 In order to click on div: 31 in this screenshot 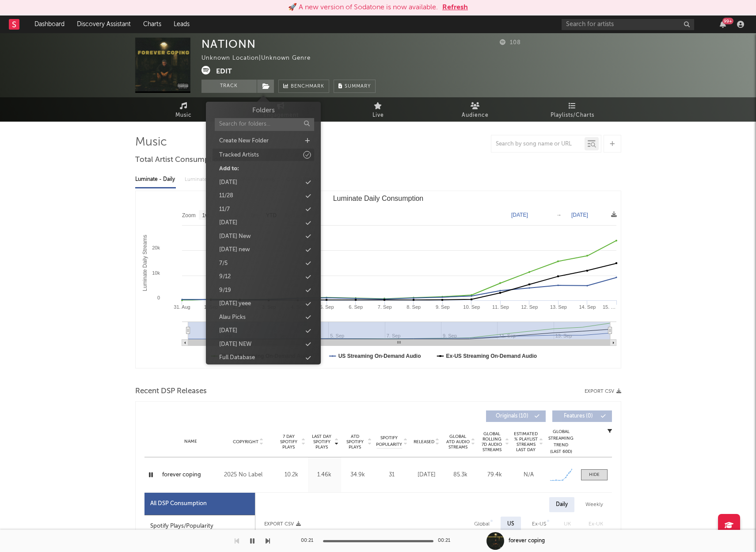, I will do `click(392, 475)`.